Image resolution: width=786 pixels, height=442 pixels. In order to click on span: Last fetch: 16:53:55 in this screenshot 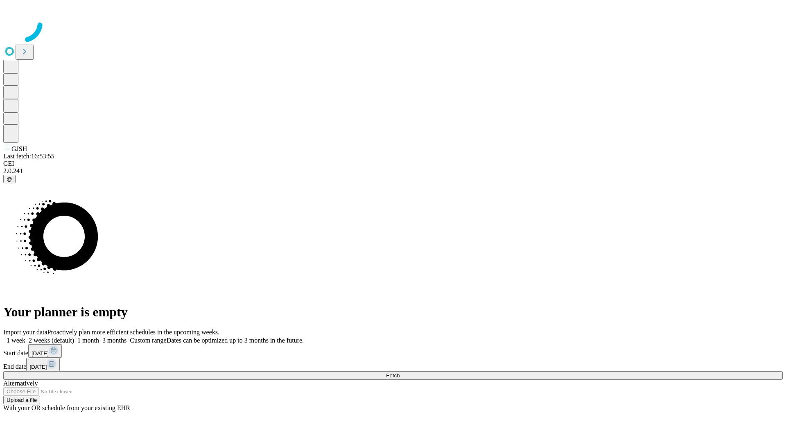, I will do `click(29, 156)`.